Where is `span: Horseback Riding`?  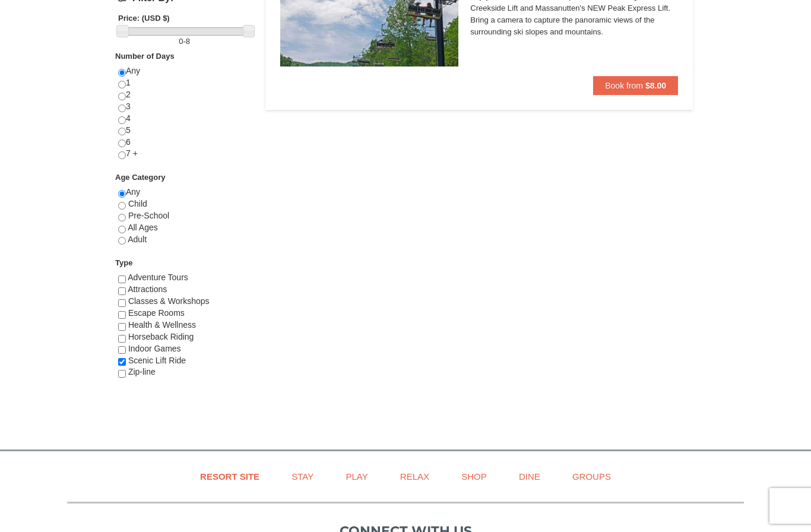
span: Horseback Riding is located at coordinates (161, 337).